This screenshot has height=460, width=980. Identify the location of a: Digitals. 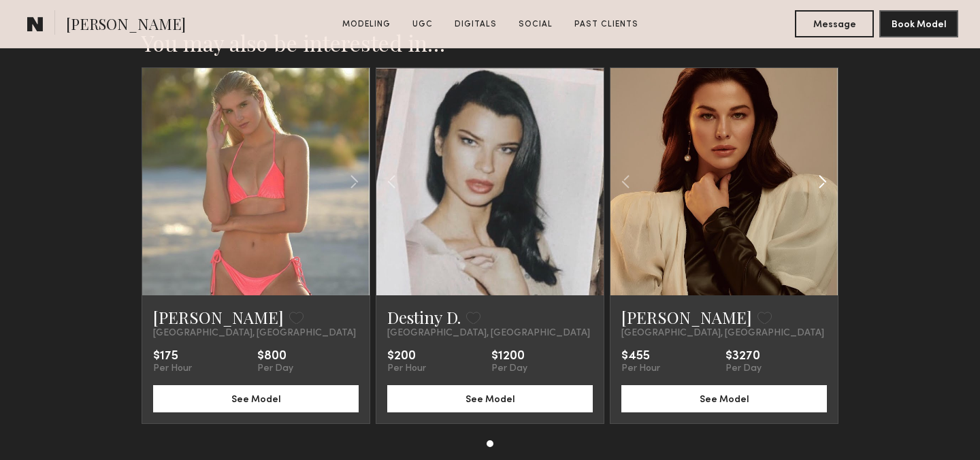
(476, 25).